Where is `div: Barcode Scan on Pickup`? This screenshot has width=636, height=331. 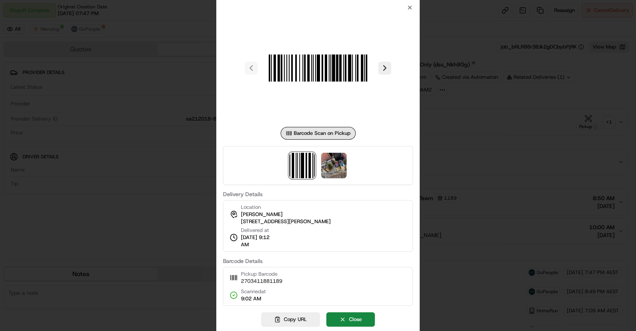
div: Barcode Scan on Pickup is located at coordinates (318, 133).